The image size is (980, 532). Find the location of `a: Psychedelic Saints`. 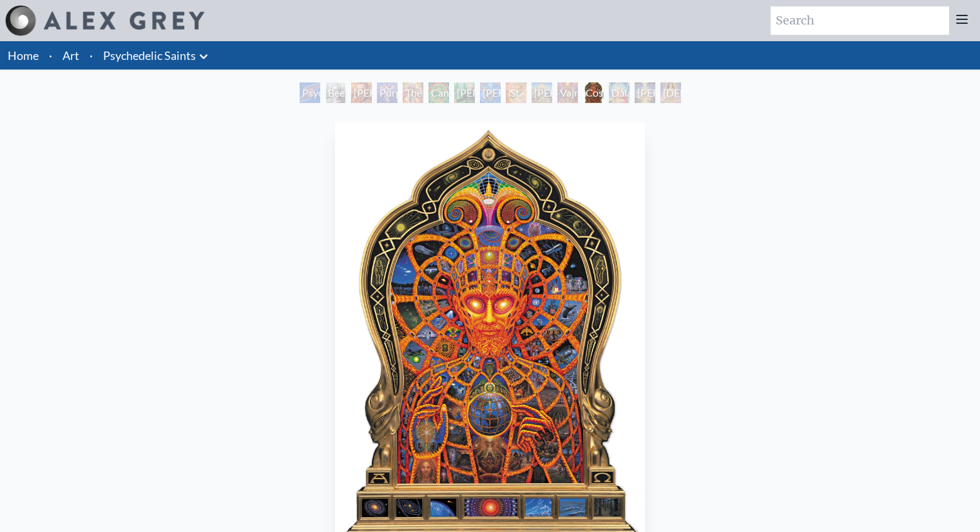

a: Psychedelic Saints is located at coordinates (150, 55).